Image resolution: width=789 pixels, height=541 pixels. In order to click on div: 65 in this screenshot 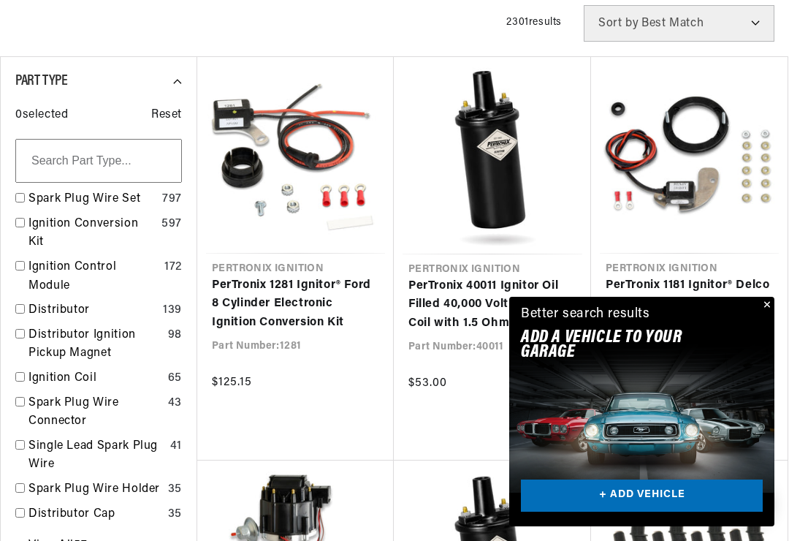, I will do `click(175, 379)`.